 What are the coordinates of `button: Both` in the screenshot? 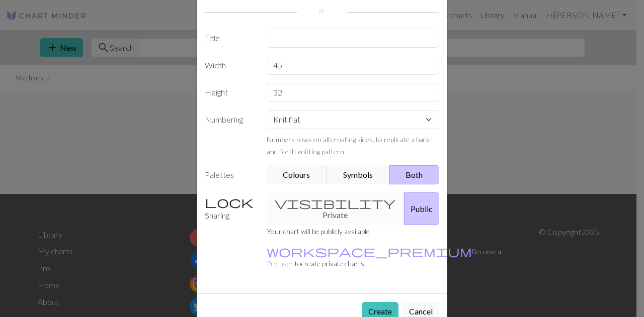 It's located at (414, 175).